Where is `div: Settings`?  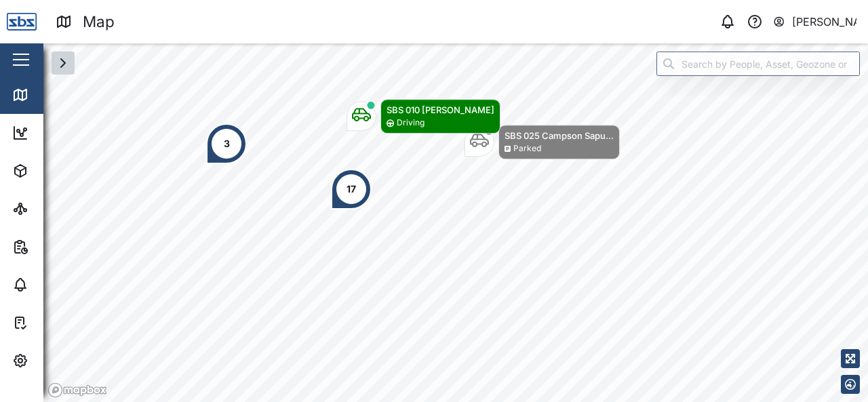
div: Settings is located at coordinates (59, 360).